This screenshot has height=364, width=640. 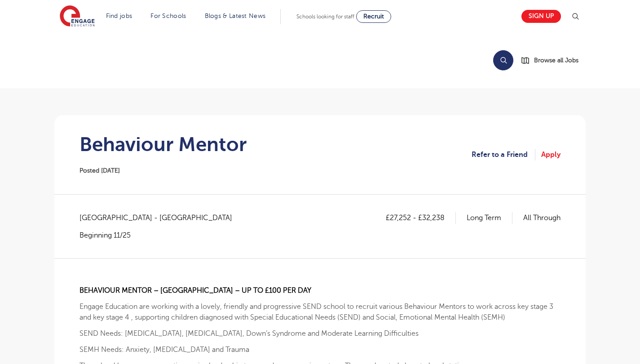 I want to click on a: For Schools, so click(x=168, y=16).